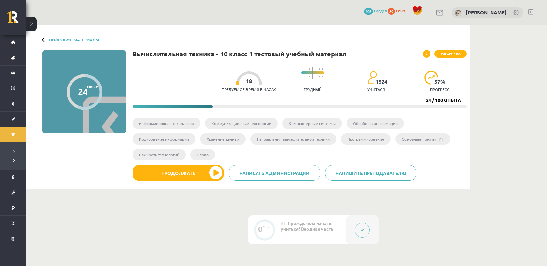 This screenshot has height=266, width=547. I want to click on p: Учиться, so click(376, 89).